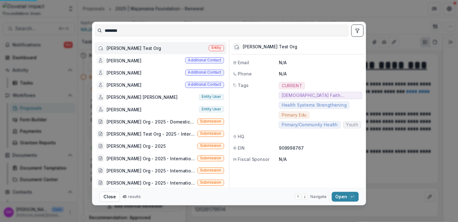 The width and height of the screenshot is (458, 222). Describe the element at coordinates (357, 31) in the screenshot. I see `button: toggle filters` at that location.